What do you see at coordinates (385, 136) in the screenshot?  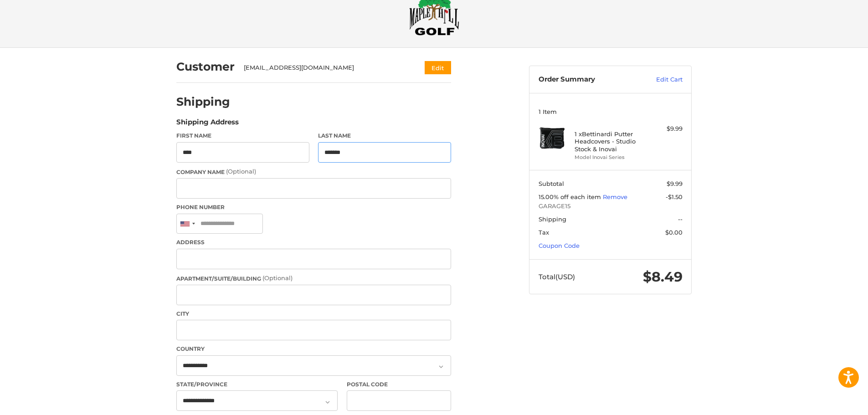 I see `label: Last Name` at bounding box center [385, 136].